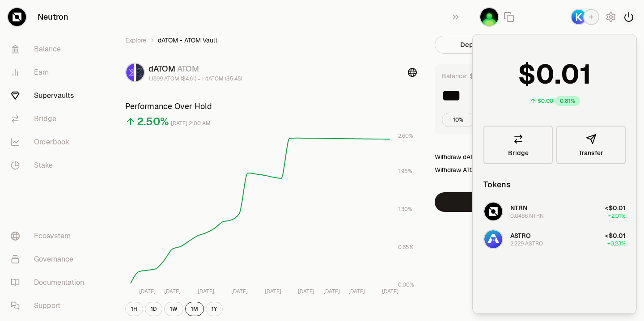 The image size is (644, 321). What do you see at coordinates (406, 285) in the screenshot?
I see `tspan: 0.00%` at bounding box center [406, 285].